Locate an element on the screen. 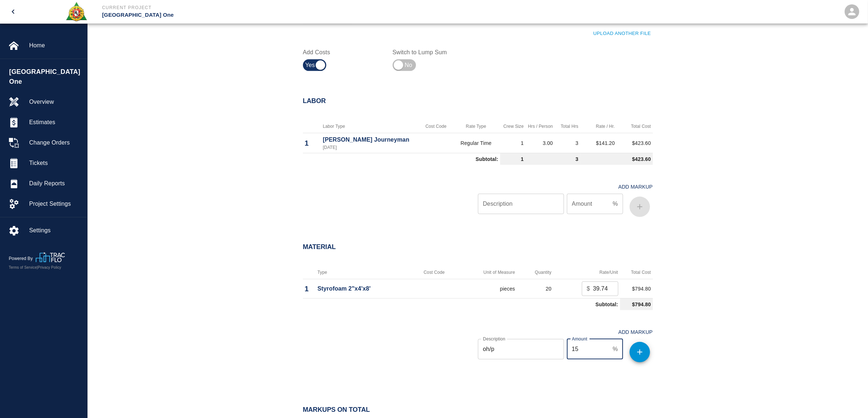 The image size is (868, 418). img: TracFlo is located at coordinates (50, 258).